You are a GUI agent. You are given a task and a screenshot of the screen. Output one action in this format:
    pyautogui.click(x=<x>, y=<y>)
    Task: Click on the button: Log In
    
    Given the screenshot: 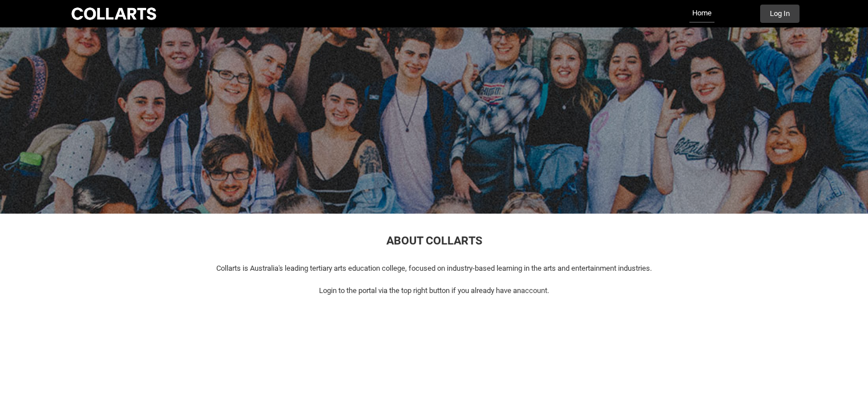 What is the action you would take?
    pyautogui.click(x=780, y=14)
    